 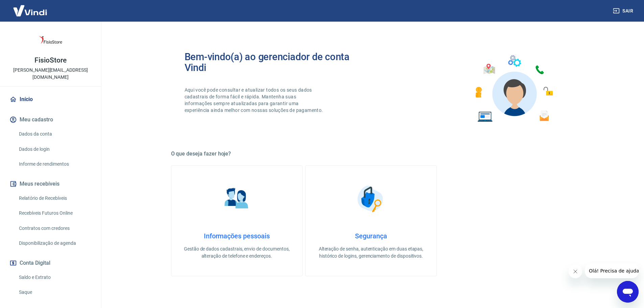 I want to click on a: Recebíveis Futuros Online, so click(x=54, y=213).